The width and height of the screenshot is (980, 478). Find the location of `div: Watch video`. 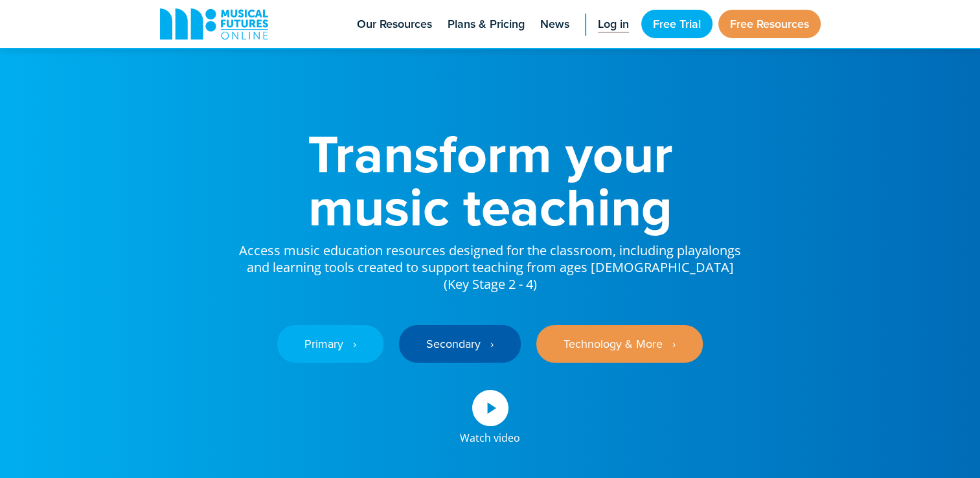

div: Watch video is located at coordinates (490, 435).